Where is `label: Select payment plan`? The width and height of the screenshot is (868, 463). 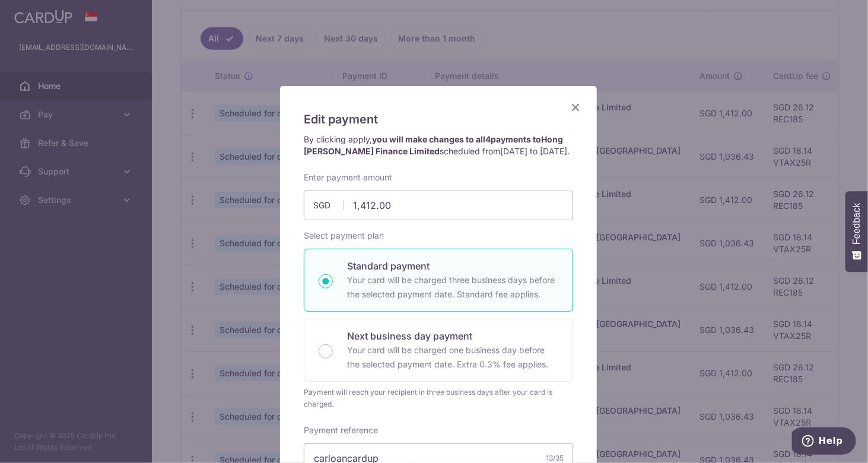 label: Select payment plan is located at coordinates (343, 236).